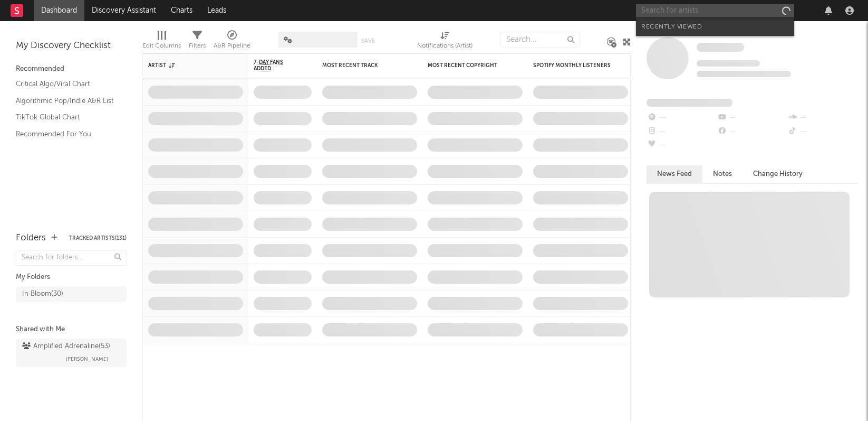 The width and height of the screenshot is (868, 421). What do you see at coordinates (689, 102) in the screenshot?
I see `span: Fans Added by Platform` at bounding box center [689, 102].